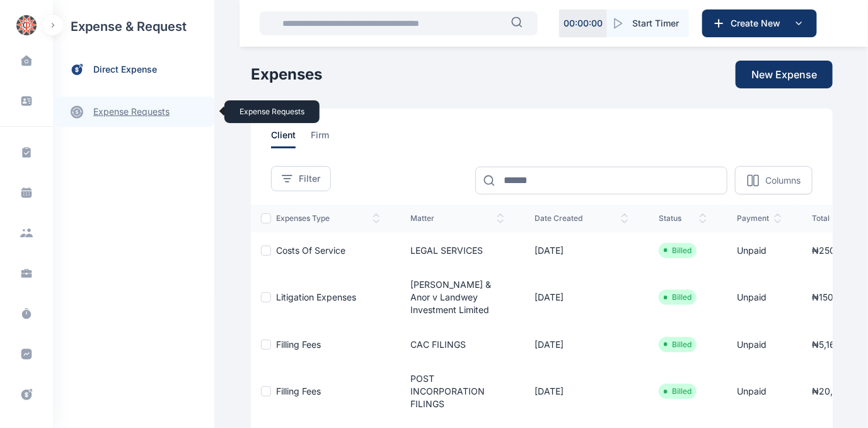 This screenshot has height=428, width=868. Describe the element at coordinates (760, 23) in the screenshot. I see `button: Create New` at that location.